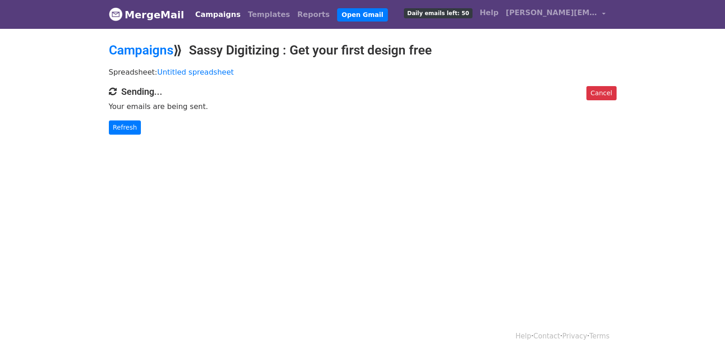  Describe the element at coordinates (438, 13) in the screenshot. I see `a: Daily emails left: 50` at that location.